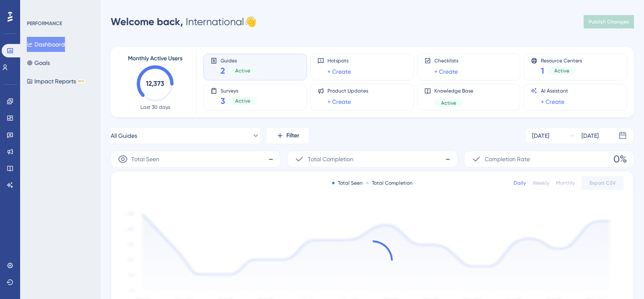  I want to click on span: 0%, so click(620, 159).